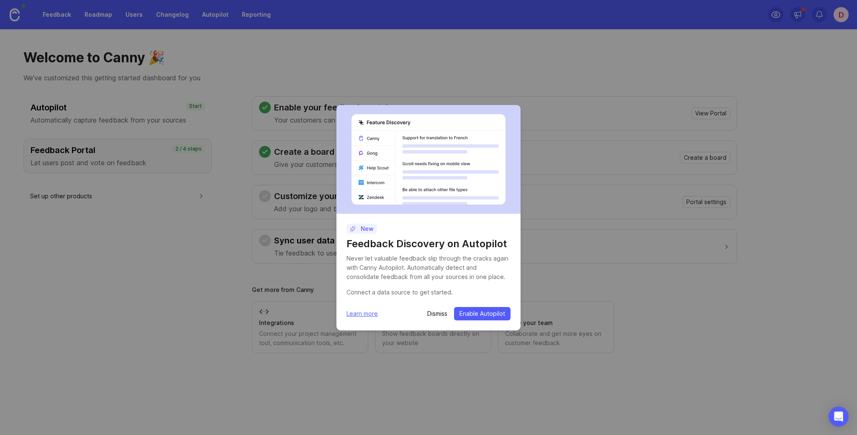 Image resolution: width=857 pixels, height=435 pixels. I want to click on button: Dismiss, so click(437, 314).